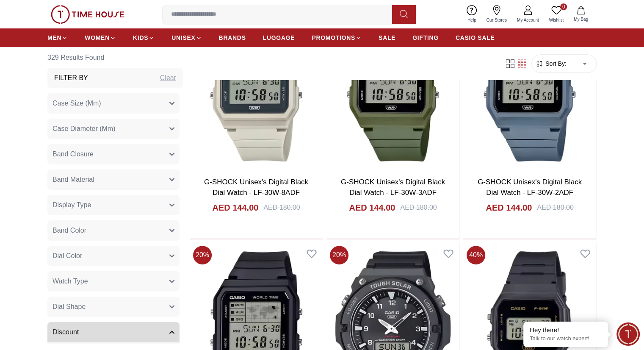  I want to click on a: BRANDS, so click(233, 38).